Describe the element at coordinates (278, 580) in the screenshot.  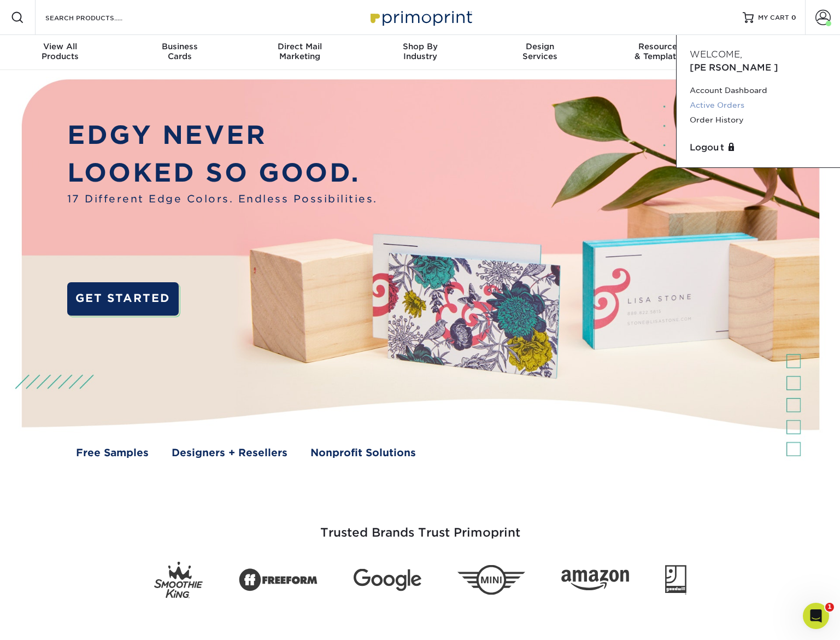
I see `img: Freeform` at that location.